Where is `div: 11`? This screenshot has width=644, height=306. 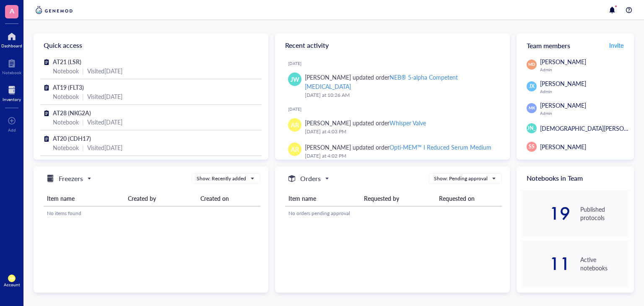 div: 11 is located at coordinates (546, 264).